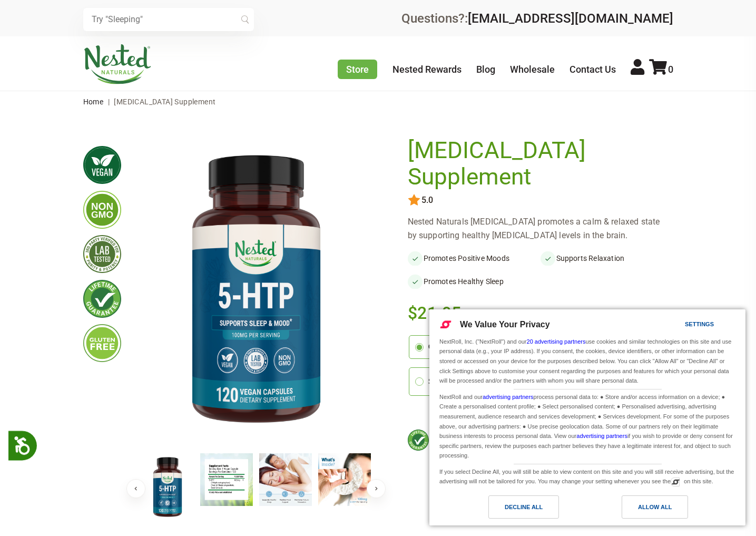 This screenshot has height=536, width=756. What do you see at coordinates (679, 325) in the screenshot?
I see `a: Settings` at bounding box center [679, 325].